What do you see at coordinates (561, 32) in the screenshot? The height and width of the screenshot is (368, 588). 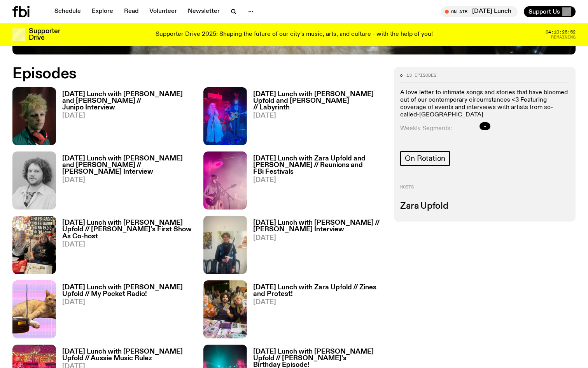 I see `span: 04:10:28:52` at bounding box center [561, 32].